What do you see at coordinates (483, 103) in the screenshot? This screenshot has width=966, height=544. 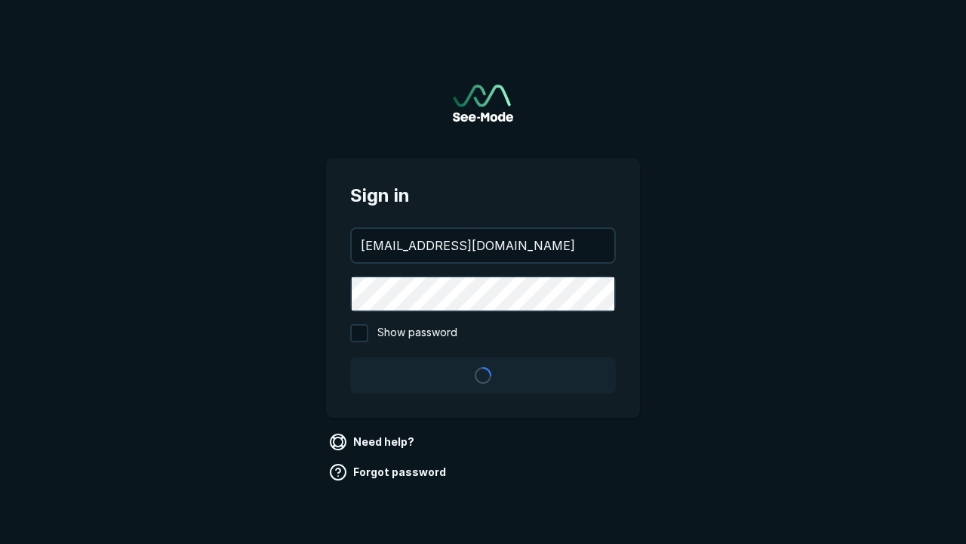 I see `a: Go to sign in` at bounding box center [483, 103].